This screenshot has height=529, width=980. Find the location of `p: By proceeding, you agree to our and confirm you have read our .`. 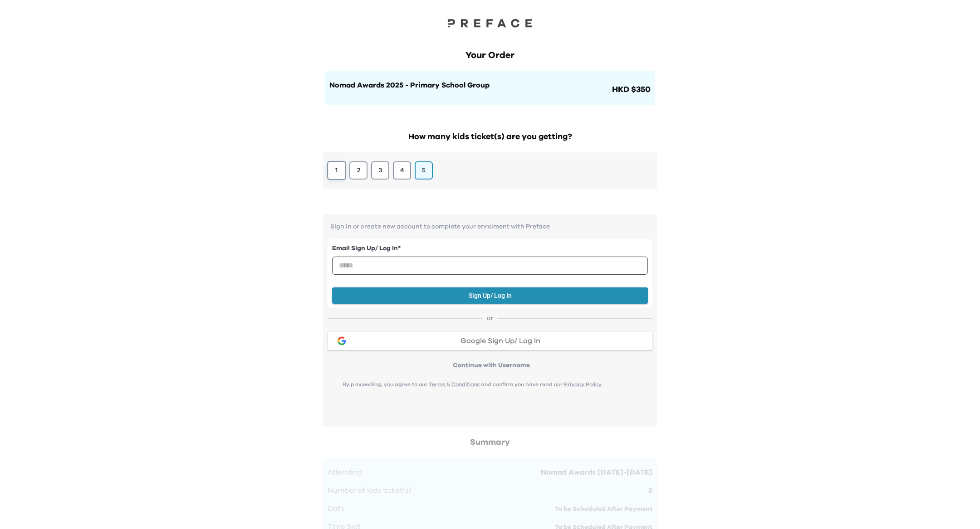

p: By proceeding, you agree to our and confirm you have read our . is located at coordinates (472, 385).